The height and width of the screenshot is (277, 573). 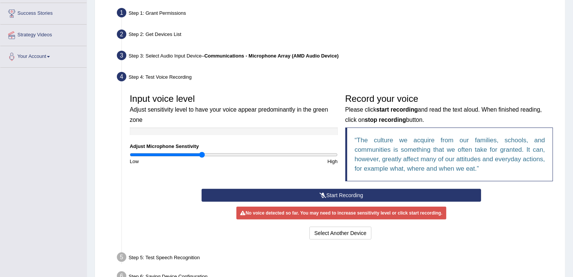 What do you see at coordinates (234, 109) in the screenshot?
I see `h3: Input voice level` at bounding box center [234, 109].